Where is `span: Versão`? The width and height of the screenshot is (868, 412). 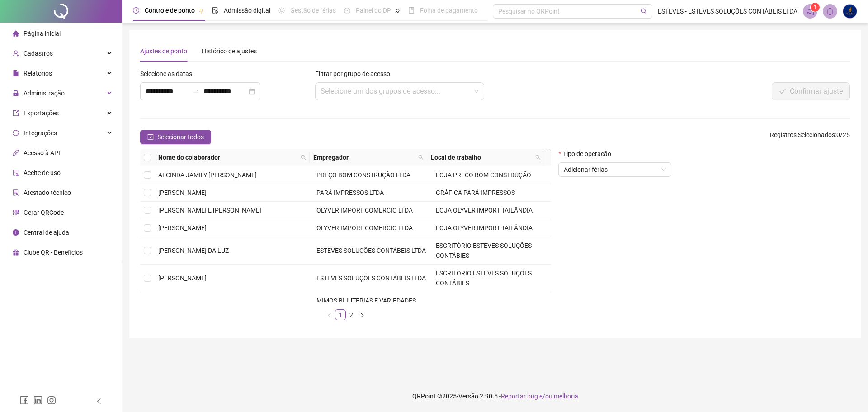 span: Versão is located at coordinates (469, 396).